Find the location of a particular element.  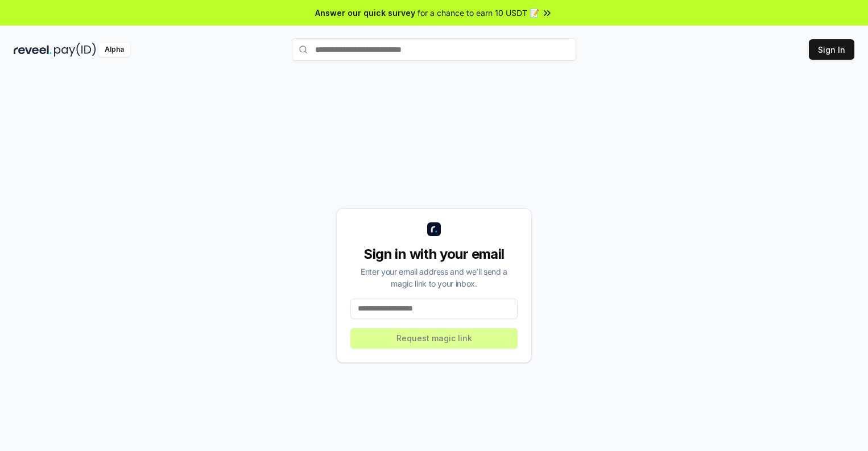

span: for a chance to earn 10 USDT 📝 is located at coordinates (479, 12).